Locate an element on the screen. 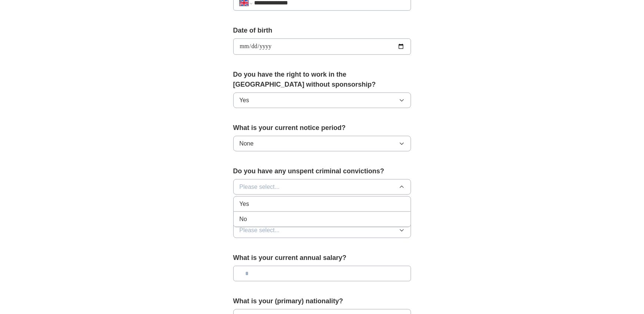 This screenshot has height=314, width=644. button: Yes is located at coordinates (322, 100).